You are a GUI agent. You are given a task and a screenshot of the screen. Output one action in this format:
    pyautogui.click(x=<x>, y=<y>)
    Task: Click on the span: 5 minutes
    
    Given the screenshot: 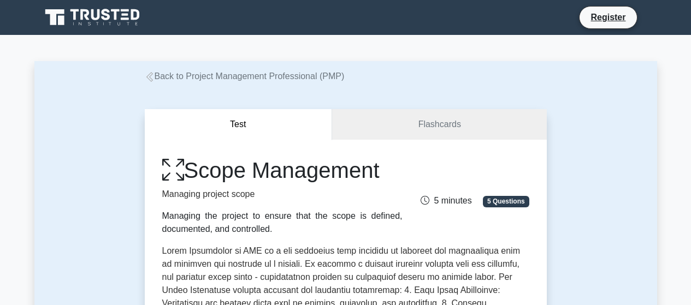 What is the action you would take?
    pyautogui.click(x=446, y=201)
    